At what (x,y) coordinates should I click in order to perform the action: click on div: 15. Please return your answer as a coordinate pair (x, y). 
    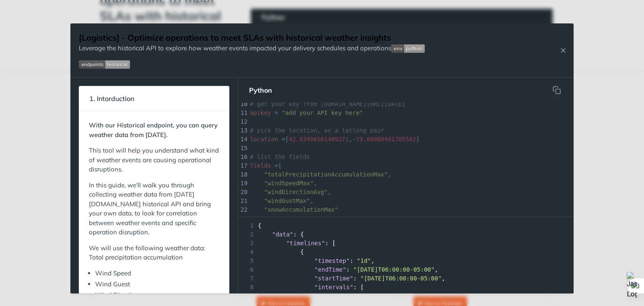
    Looking at the image, I should click on (242, 148).